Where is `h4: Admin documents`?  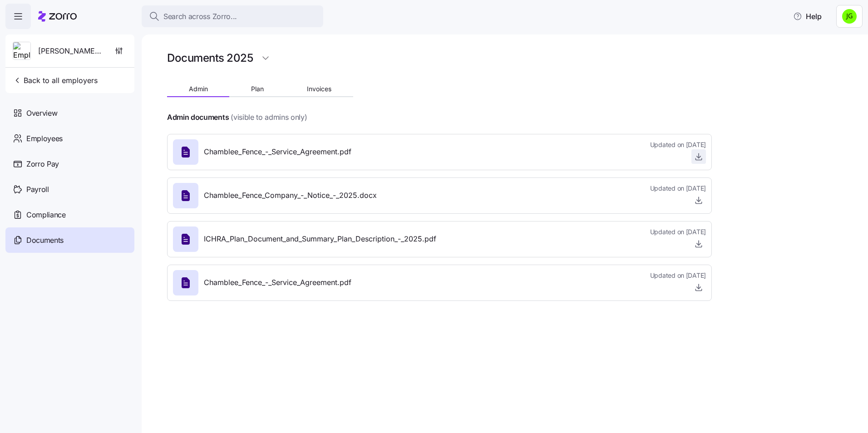 h4: Admin documents is located at coordinates (198, 117).